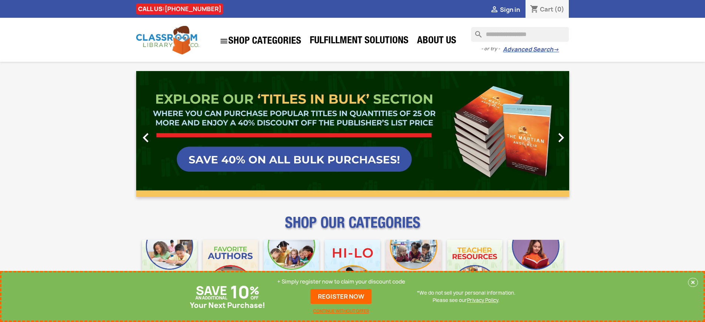 The width and height of the screenshot is (705, 322). What do you see at coordinates (510, 10) in the screenshot?
I see `span: Sign in` at bounding box center [510, 10].